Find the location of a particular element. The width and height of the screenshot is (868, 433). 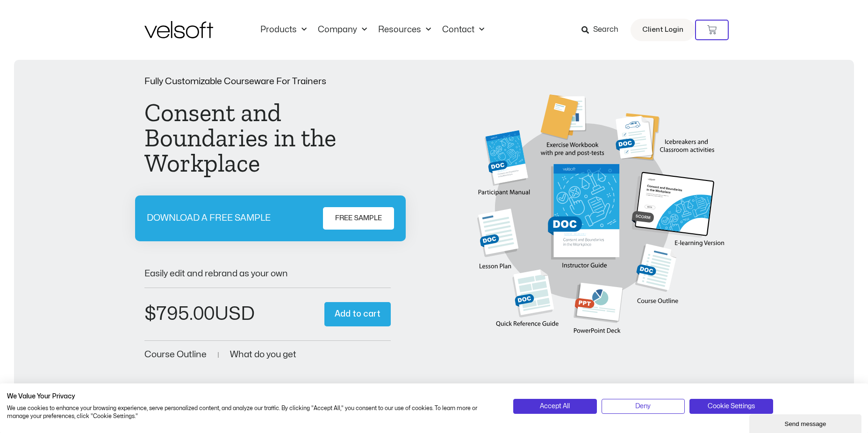

button: Accept all cookies is located at coordinates (555, 406).